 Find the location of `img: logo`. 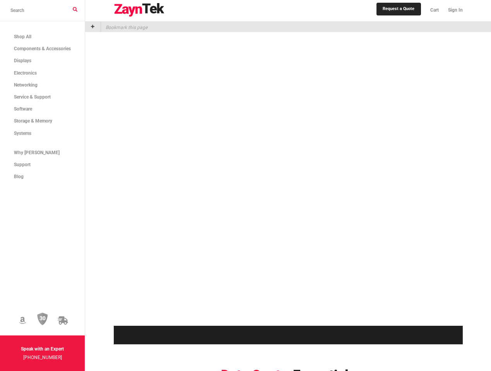

img: logo is located at coordinates (139, 10).